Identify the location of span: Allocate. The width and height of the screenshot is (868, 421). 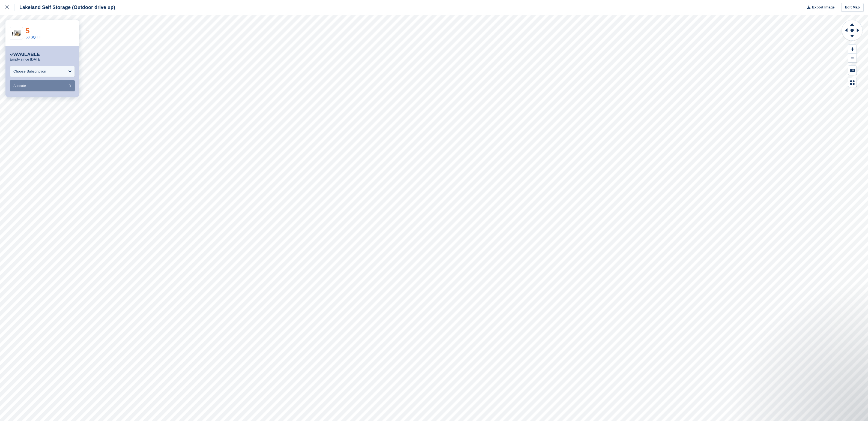
(20, 85).